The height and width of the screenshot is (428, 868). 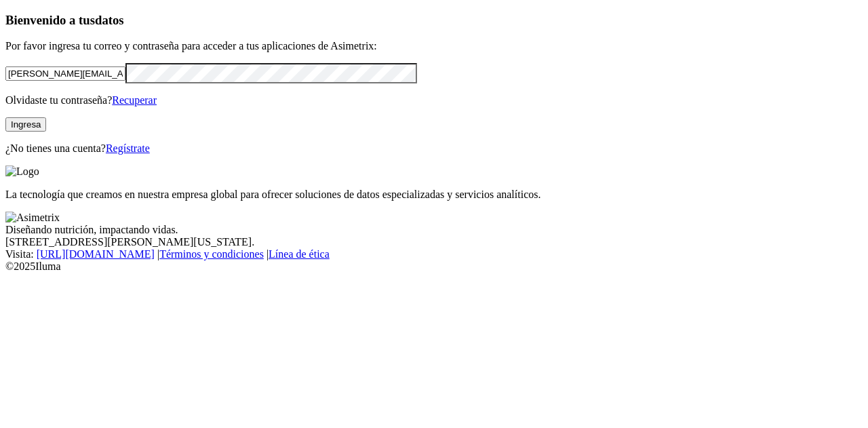 What do you see at coordinates (33, 218) in the screenshot?
I see `img: Asimetrix` at bounding box center [33, 218].